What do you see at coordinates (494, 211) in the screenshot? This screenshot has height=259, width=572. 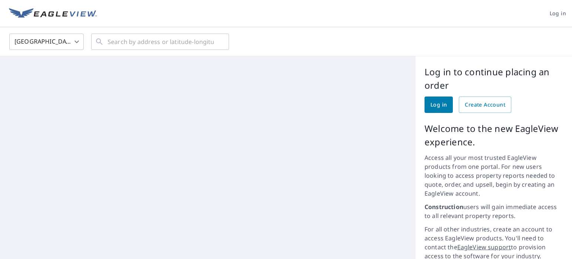 I see `p: users will gain immediate access to all relevant property reports.` at bounding box center [494, 211].